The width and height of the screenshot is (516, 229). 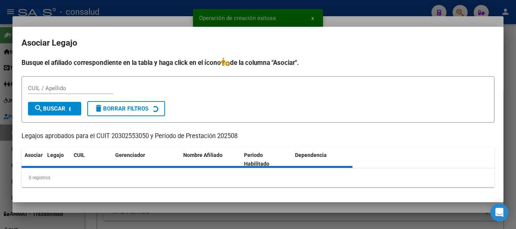 I want to click on button: Borrar Filtros, so click(x=126, y=109).